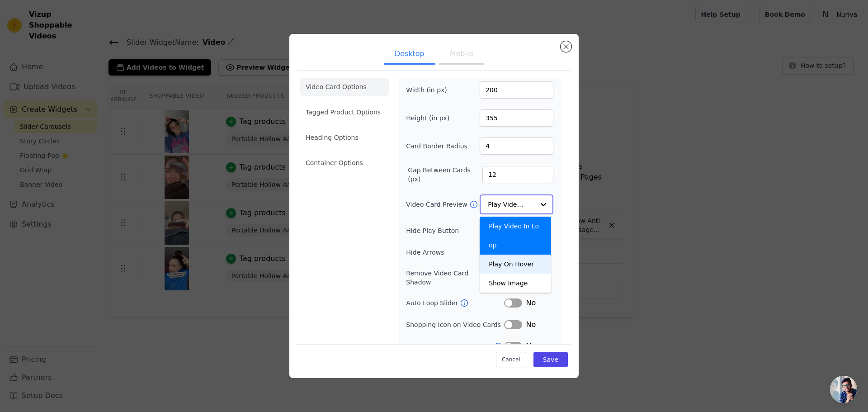  Describe the element at coordinates (450, 346) in the screenshot. I see `label: Add to Cart on Video Cards` at that location.